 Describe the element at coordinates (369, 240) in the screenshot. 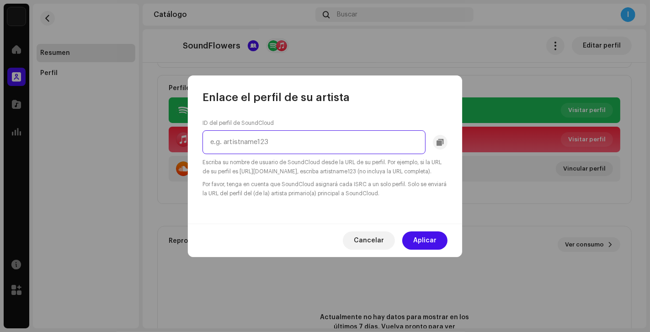

I see `span: Cancelar` at that location.